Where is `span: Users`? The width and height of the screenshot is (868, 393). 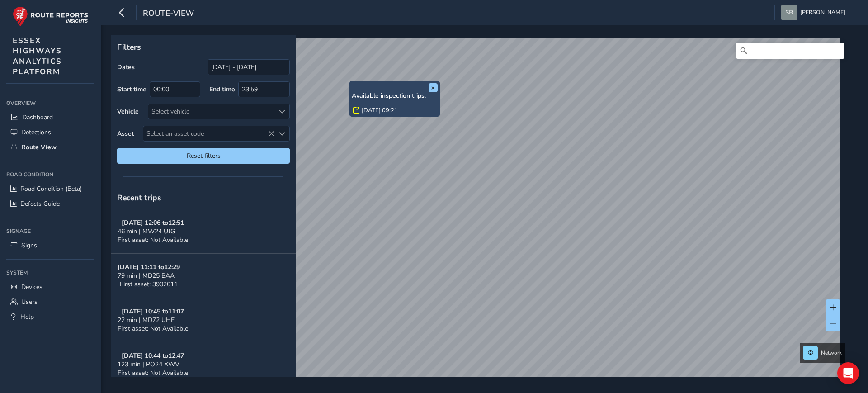
span: Users is located at coordinates (30, 302).